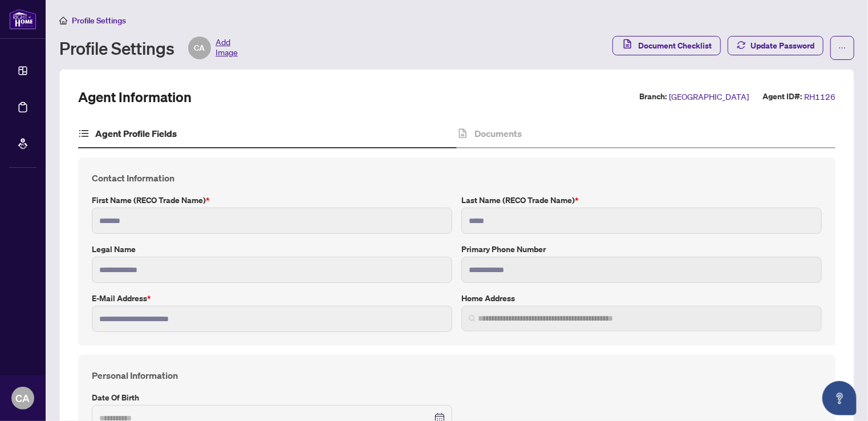 This screenshot has height=421, width=868. I want to click on h4: Documents, so click(498, 134).